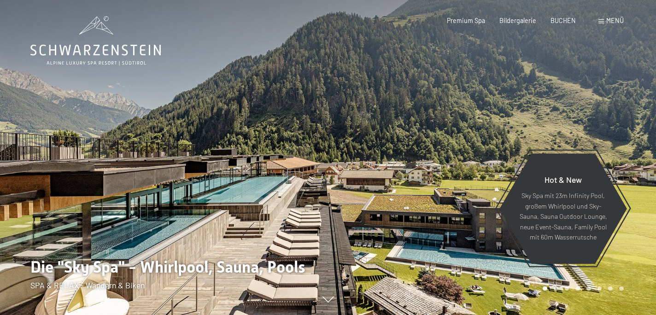  What do you see at coordinates (563, 20) in the screenshot?
I see `span: BUCHEN` at bounding box center [563, 20].